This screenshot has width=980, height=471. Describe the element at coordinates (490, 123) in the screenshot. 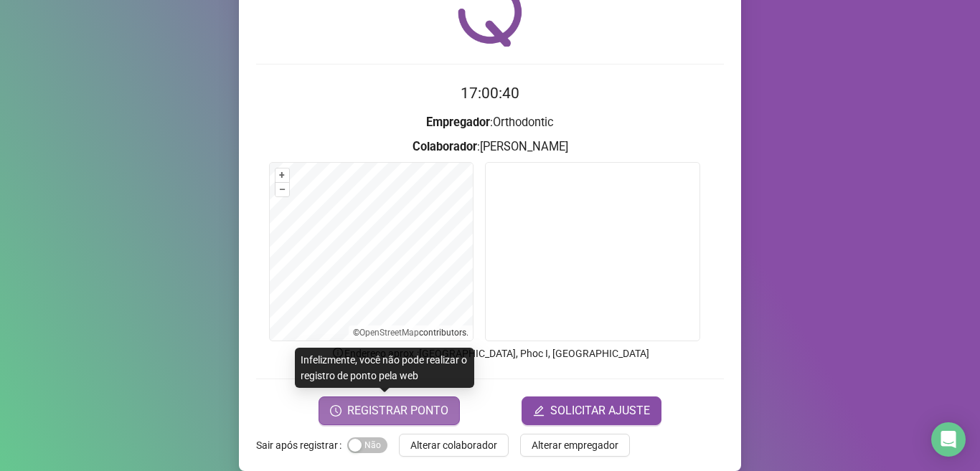

I see `h3: : Orthodontic` at that location.